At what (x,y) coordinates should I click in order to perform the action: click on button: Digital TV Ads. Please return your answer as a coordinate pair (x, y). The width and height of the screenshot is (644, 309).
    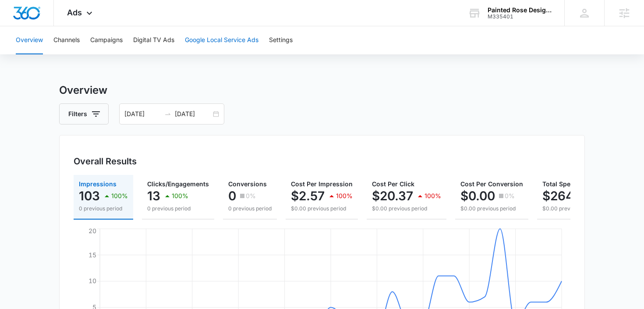
    Looking at the image, I should click on (154, 40).